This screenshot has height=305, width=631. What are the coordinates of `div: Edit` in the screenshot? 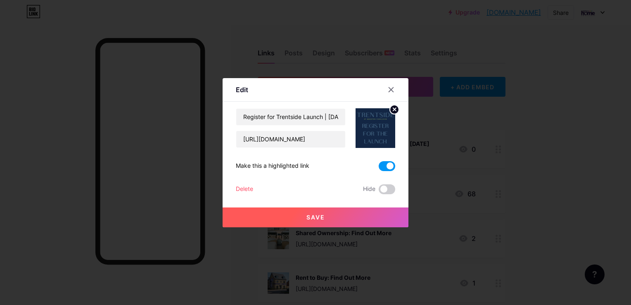 It's located at (242, 90).